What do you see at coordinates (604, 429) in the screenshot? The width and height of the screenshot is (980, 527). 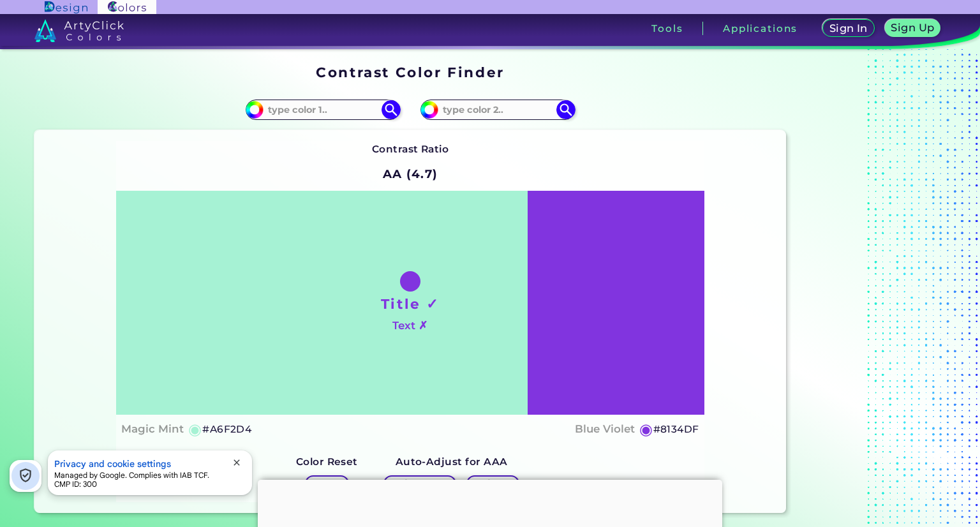 I see `h4: Blue Violet` at bounding box center [604, 429].